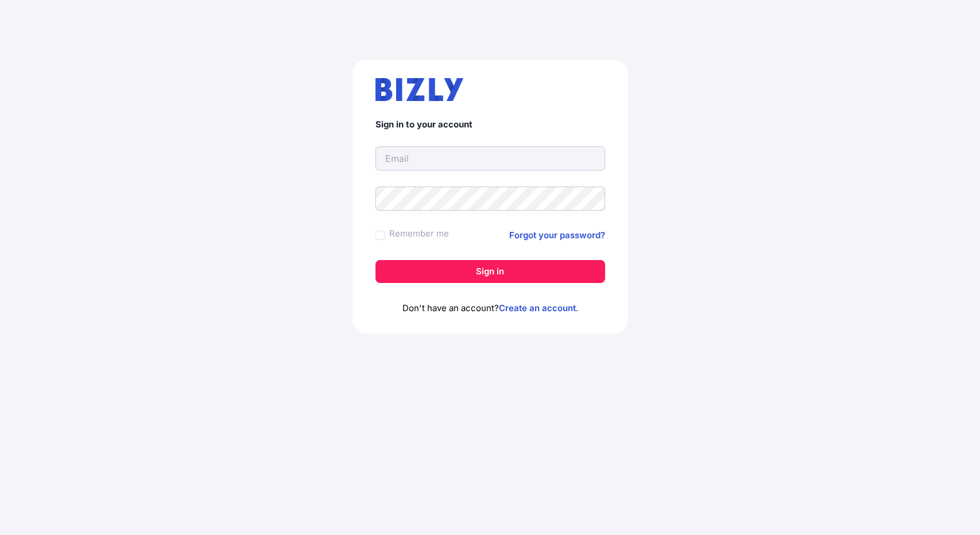 The image size is (980, 535). Describe the element at coordinates (490, 272) in the screenshot. I see `button: Sign in` at that location.